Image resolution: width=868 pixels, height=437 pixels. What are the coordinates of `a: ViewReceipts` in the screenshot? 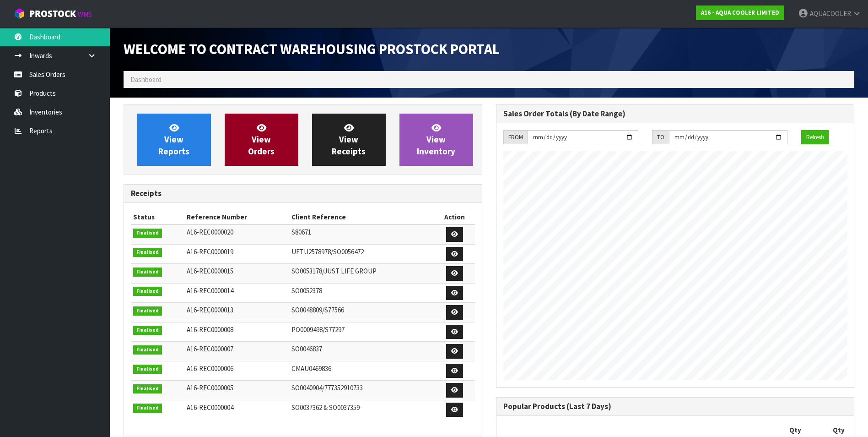 It's located at (349, 140).